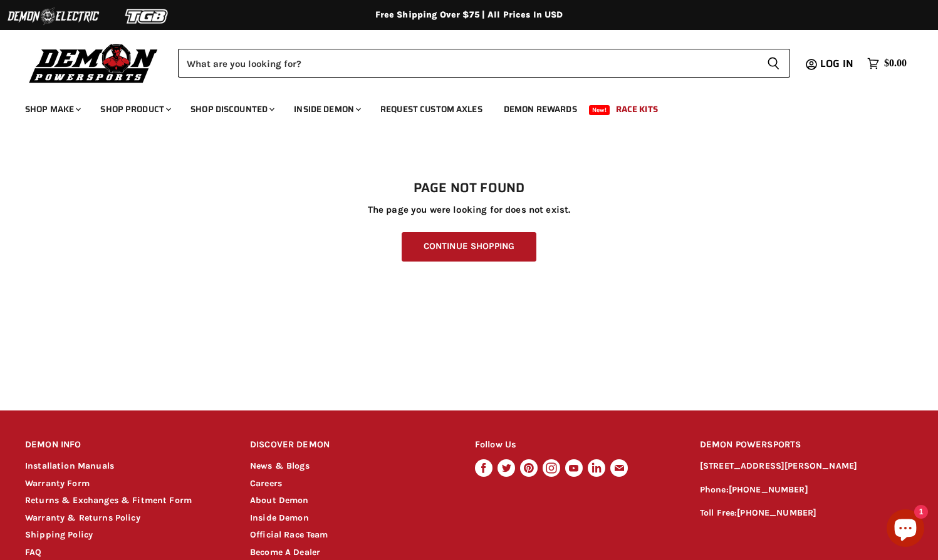  What do you see at coordinates (467, 63) in the screenshot?
I see `input: Search` at bounding box center [467, 63].